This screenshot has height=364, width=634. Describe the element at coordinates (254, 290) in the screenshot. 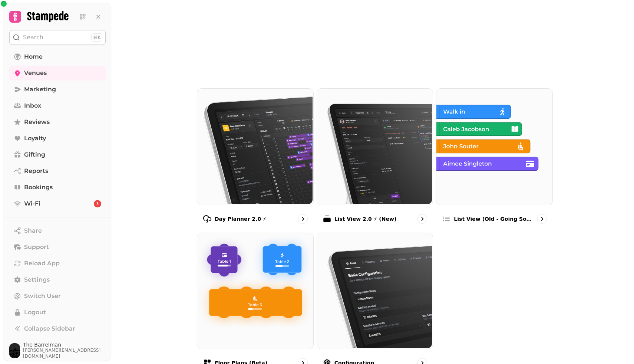

I see `img: Floor Plans (beta)` at that location.